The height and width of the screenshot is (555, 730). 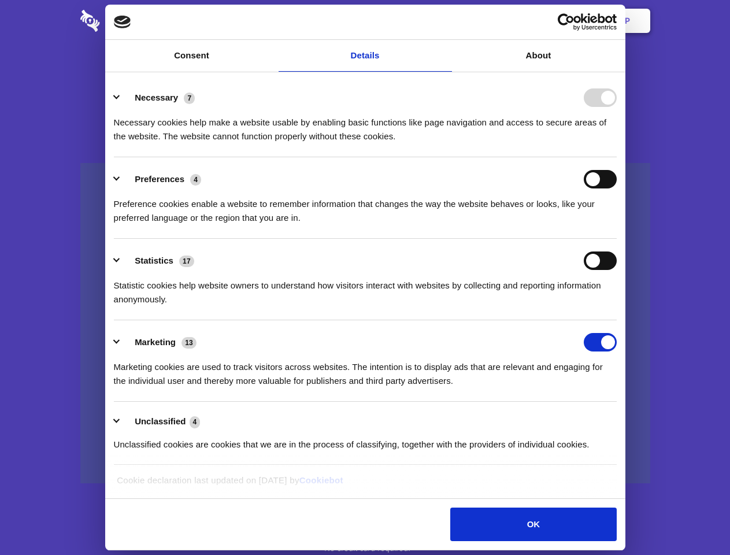 I want to click on button: OK, so click(x=533, y=524).